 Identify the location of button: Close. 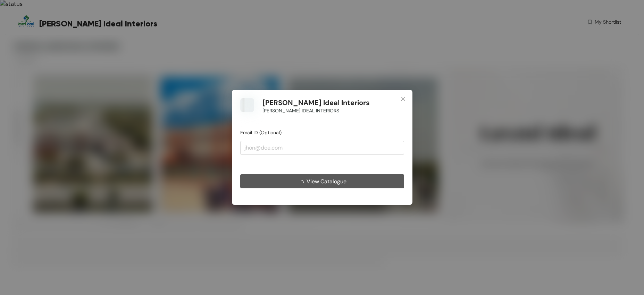
(403, 99).